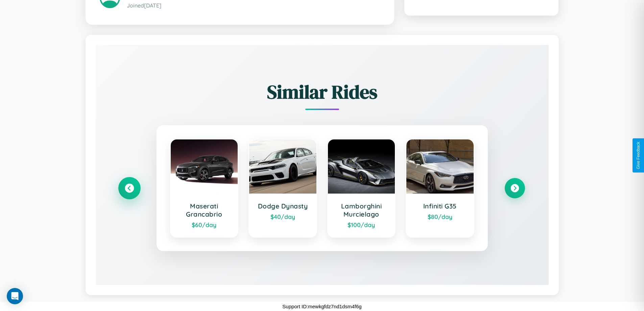  Describe the element at coordinates (282, 188) in the screenshot. I see `a: Dodge Dynasty$40/day` at that location.